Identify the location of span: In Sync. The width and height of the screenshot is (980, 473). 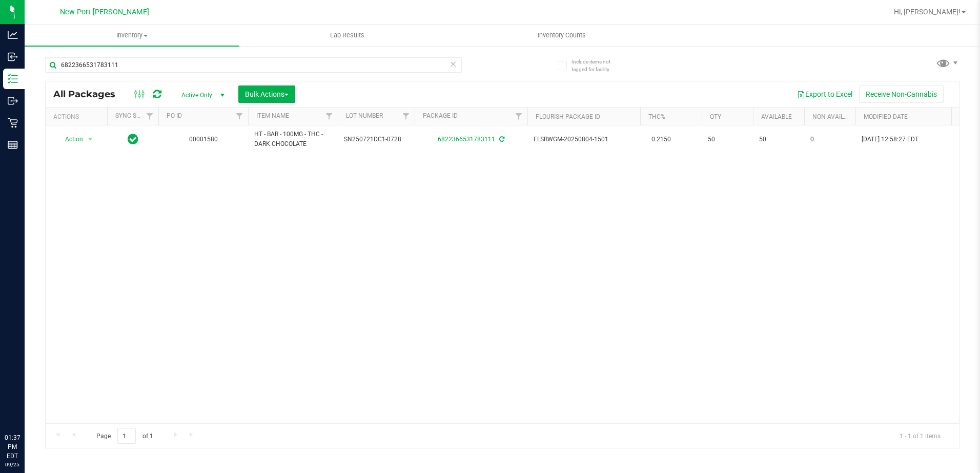
(133, 139).